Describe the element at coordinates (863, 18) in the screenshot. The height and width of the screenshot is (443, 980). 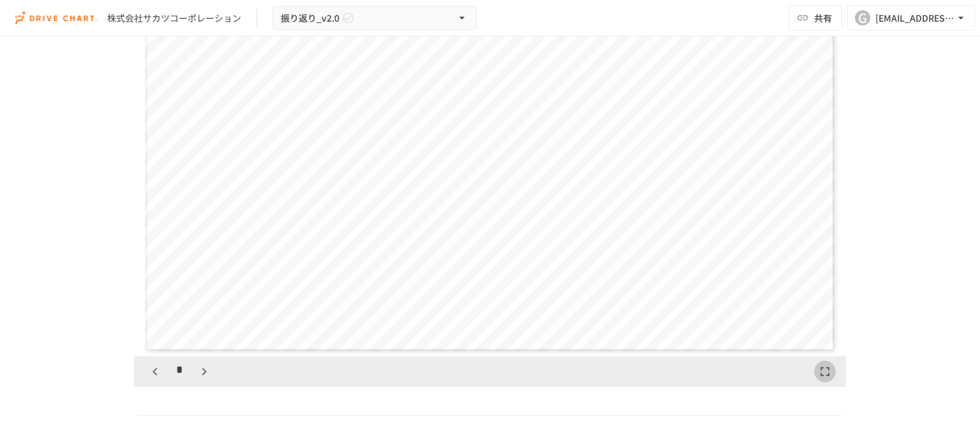
I see `div: G` at that location.